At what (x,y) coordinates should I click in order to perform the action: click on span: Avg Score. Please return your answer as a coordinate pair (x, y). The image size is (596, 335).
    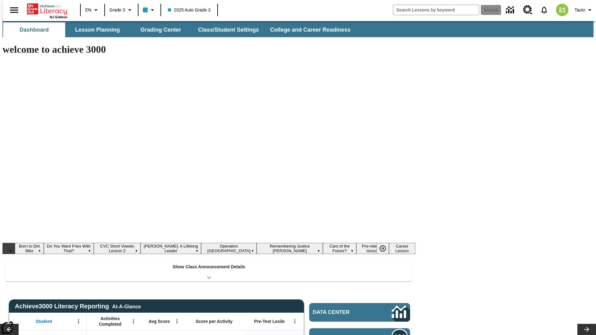
    Looking at the image, I should click on (159, 322).